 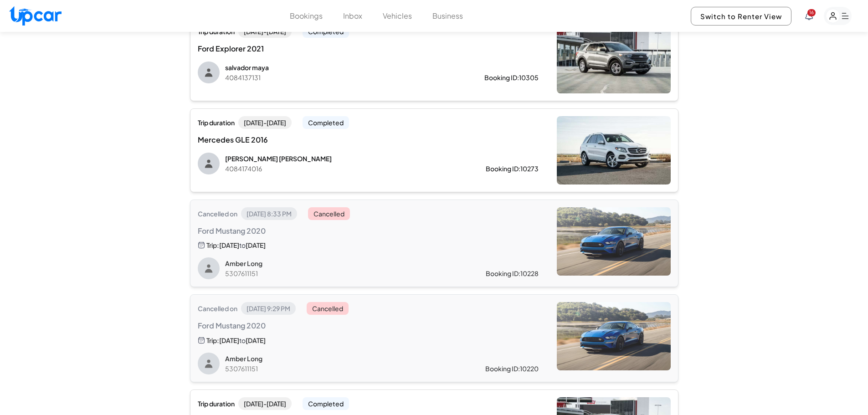 What do you see at coordinates (340, 78) in the screenshot?
I see `p: 4084137131` at bounding box center [340, 78].